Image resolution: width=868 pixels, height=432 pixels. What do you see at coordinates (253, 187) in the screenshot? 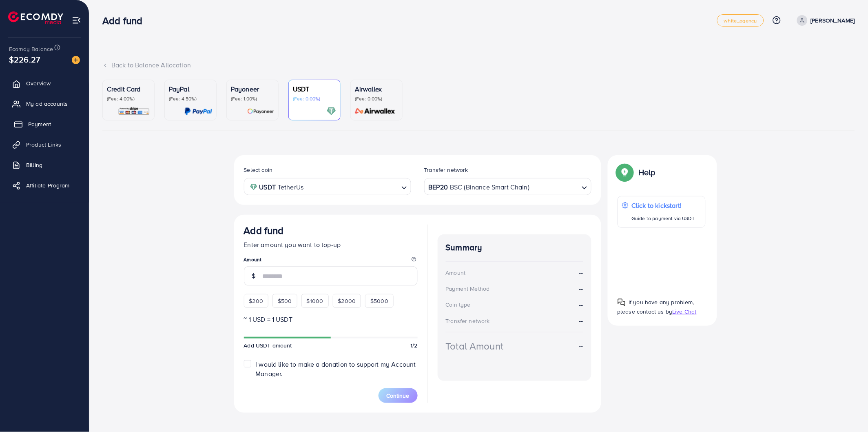
I see `img: coin` at bounding box center [253, 187].